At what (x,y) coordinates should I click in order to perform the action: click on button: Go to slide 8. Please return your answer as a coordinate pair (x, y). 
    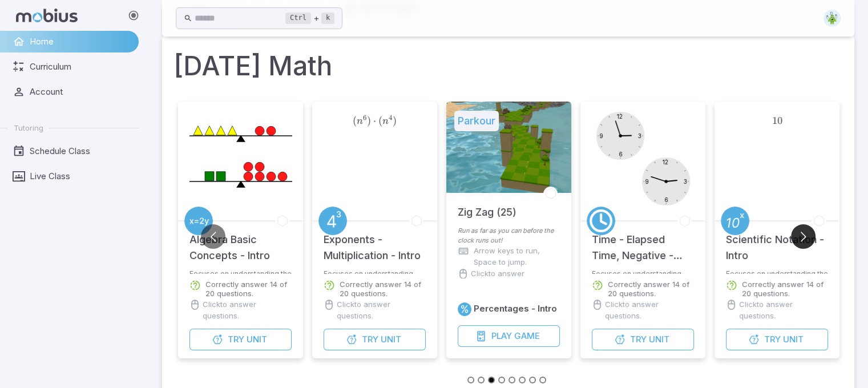
    Looking at the image, I should click on (543, 379).